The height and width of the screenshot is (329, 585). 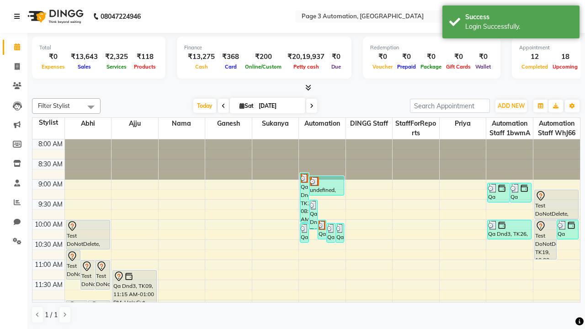 What do you see at coordinates (50, 184) in the screenshot?
I see `div: 9:00 AM` at bounding box center [50, 184].